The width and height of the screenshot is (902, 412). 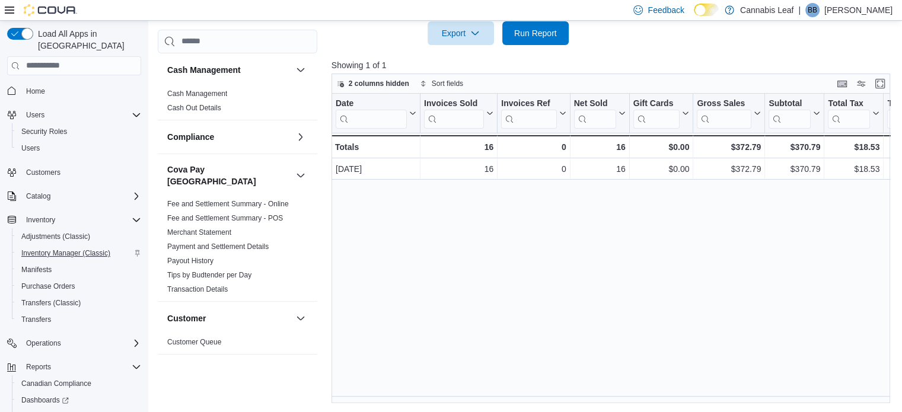 I want to click on div: Subtotal, so click(x=789, y=113).